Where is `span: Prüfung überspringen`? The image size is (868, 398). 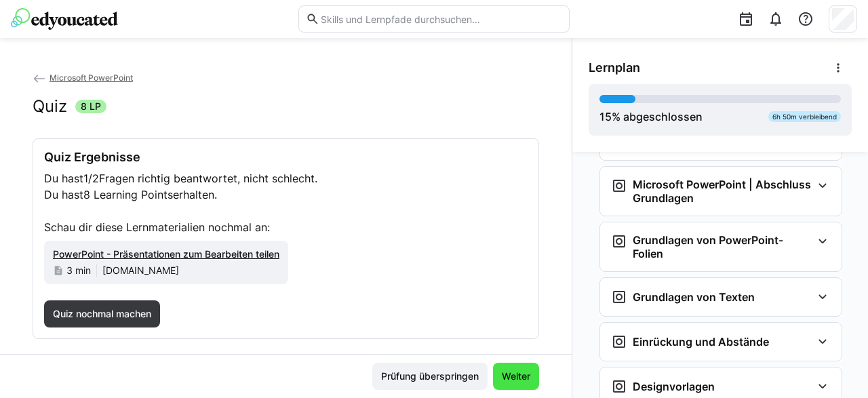
span: Prüfung überspringen is located at coordinates (430, 377).